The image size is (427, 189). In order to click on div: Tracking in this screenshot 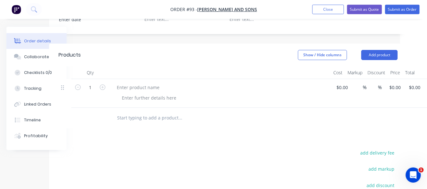, I will do `click(33, 89)`.